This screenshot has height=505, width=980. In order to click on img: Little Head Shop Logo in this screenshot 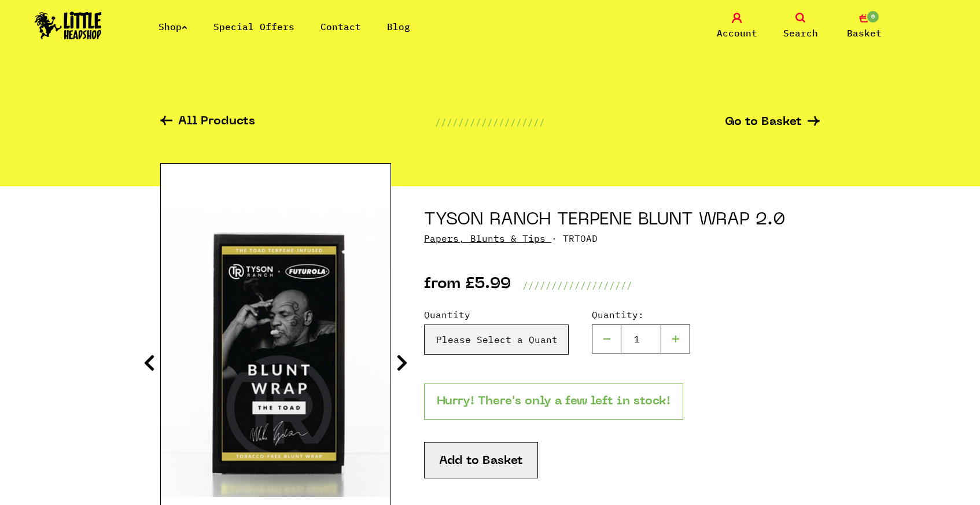, I will do `click(68, 25)`.